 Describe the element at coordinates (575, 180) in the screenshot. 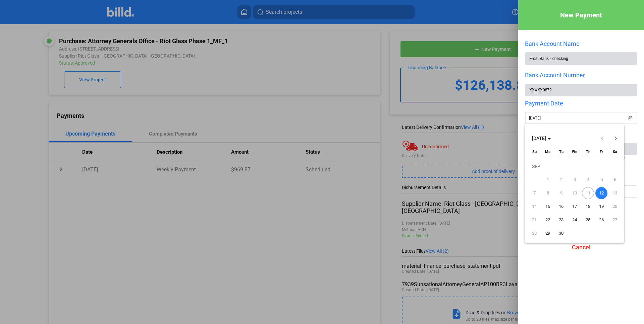

I see `span: 3` at that location.